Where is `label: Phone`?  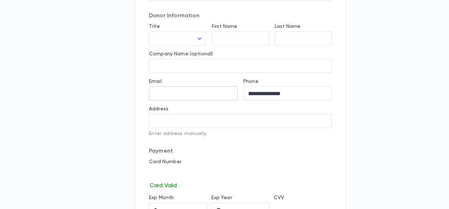 label: Phone is located at coordinates (251, 82).